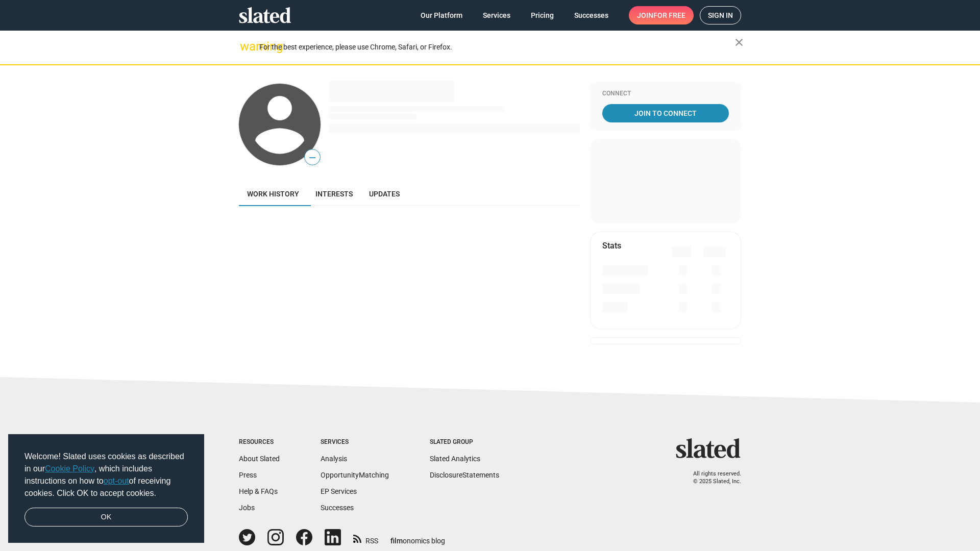 The image size is (980, 551). What do you see at coordinates (355, 443) in the screenshot?
I see `div: Services` at bounding box center [355, 443].